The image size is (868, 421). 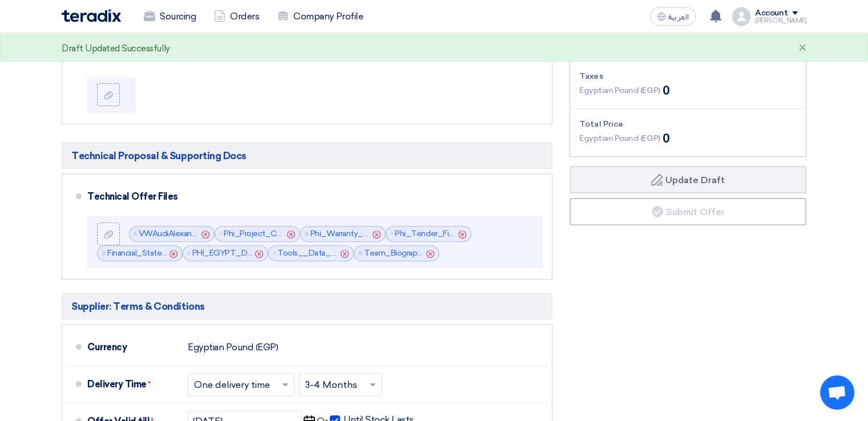 What do you see at coordinates (236, 17) in the screenshot?
I see `a: Orders` at bounding box center [236, 17].